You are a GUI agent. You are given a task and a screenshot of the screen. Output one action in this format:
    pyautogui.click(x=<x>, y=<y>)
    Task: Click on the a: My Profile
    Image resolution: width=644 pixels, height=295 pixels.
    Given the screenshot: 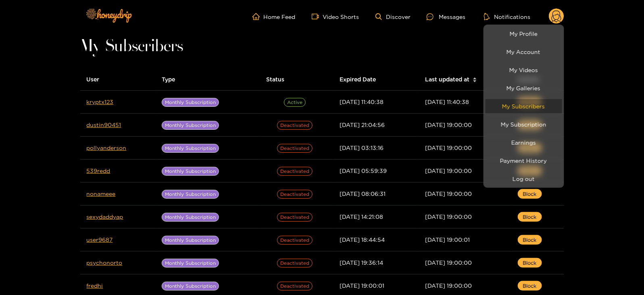 What is the action you would take?
    pyautogui.click(x=524, y=33)
    